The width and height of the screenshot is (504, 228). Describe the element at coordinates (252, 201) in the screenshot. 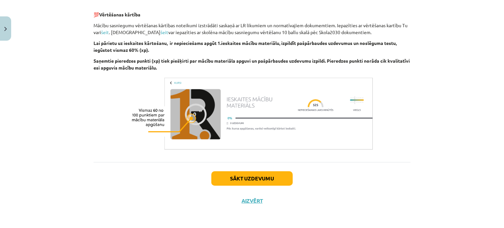

I see `button: Aizvērt` at that location.